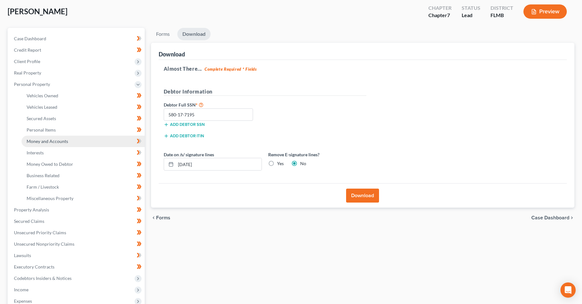  What do you see at coordinates (77, 232) in the screenshot?
I see `a: Unsecured Priority Claims` at bounding box center [77, 232].